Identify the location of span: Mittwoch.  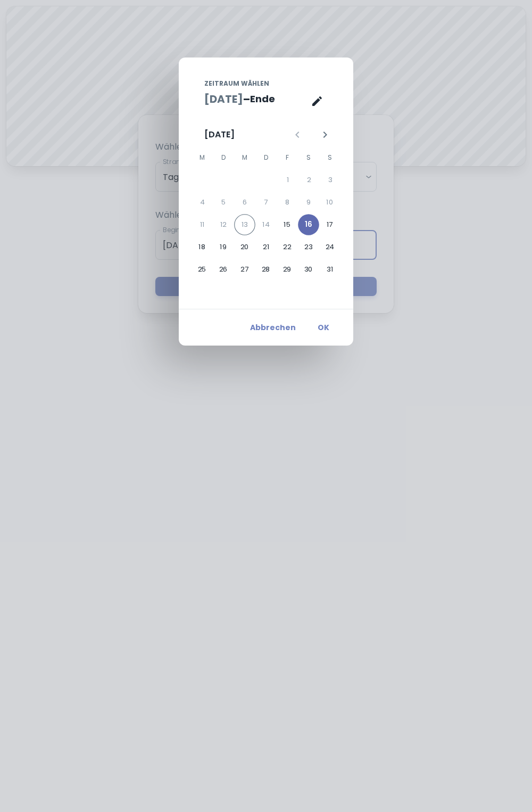
(244, 158).